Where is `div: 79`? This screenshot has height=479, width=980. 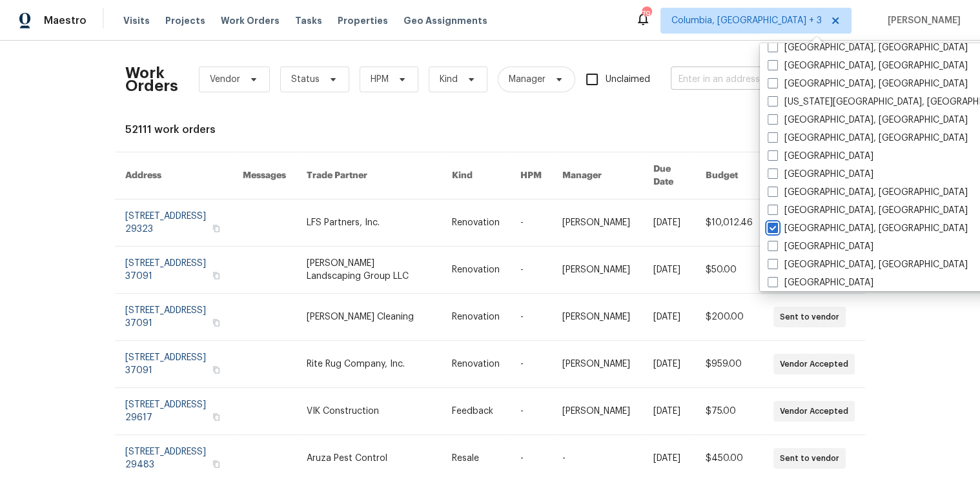 div: 79 is located at coordinates (646, 14).